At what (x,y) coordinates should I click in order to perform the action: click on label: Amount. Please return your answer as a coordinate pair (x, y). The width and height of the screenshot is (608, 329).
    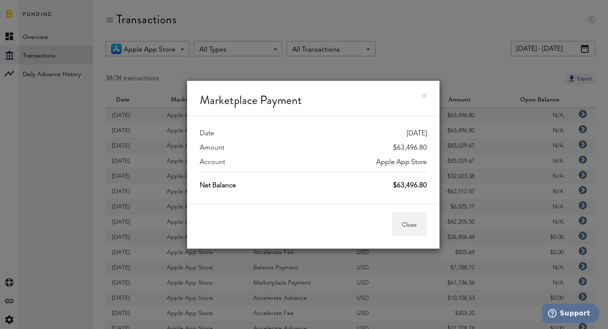
    Looking at the image, I should click on (212, 148).